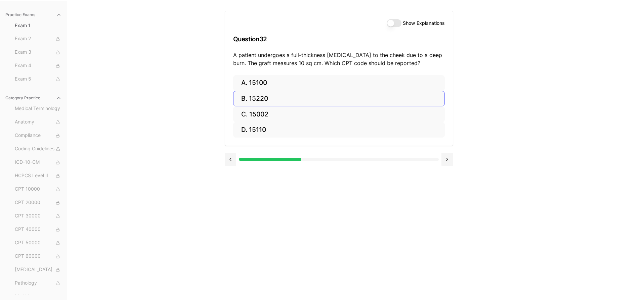 Image resolution: width=644 pixels, height=300 pixels. Describe the element at coordinates (38, 149) in the screenshot. I see `button: Coding Guidelines` at that location.